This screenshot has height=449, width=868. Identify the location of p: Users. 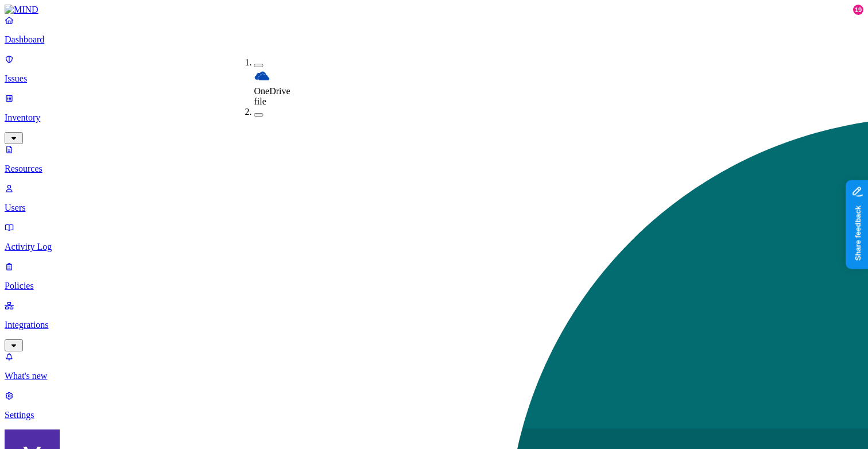
(434, 207).